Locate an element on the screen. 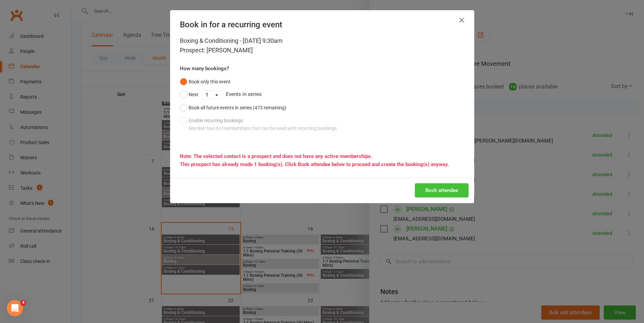  h4: Book in for a recurring event is located at coordinates (322, 25).